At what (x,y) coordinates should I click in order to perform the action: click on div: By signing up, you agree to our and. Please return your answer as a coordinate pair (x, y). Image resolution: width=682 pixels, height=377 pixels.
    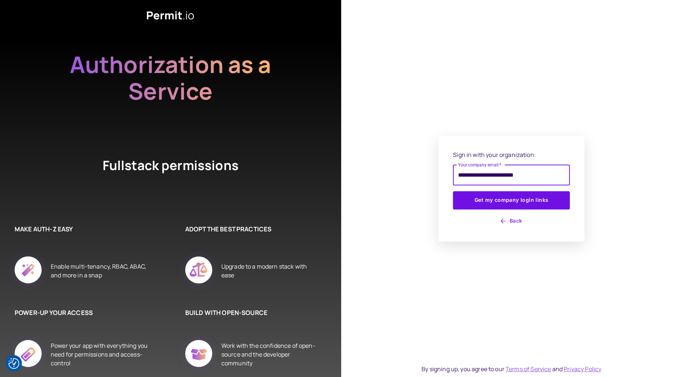
    Looking at the image, I should click on (511, 369).